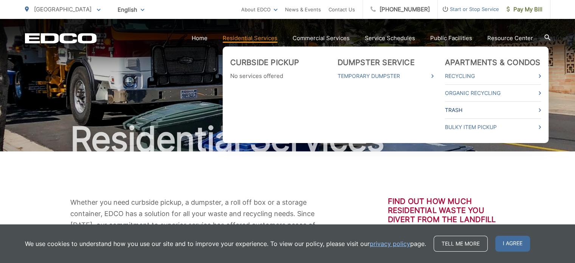 This screenshot has height=263, width=575. Describe the element at coordinates (510, 38) in the screenshot. I see `a: Resource Center` at that location.